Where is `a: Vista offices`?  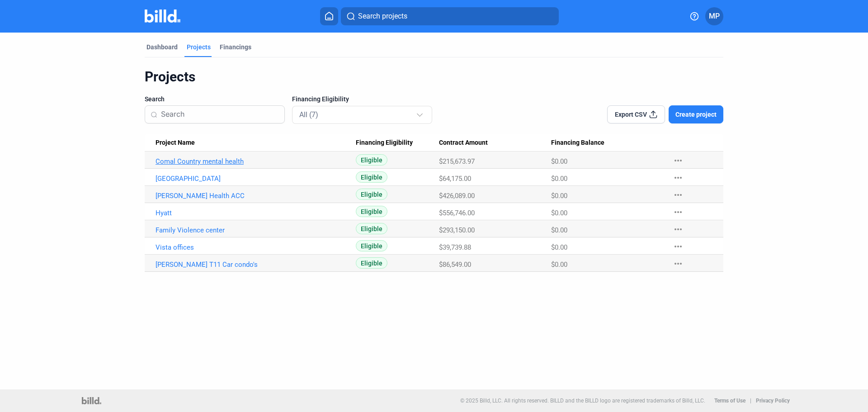 a: Vista offices is located at coordinates (255, 248).